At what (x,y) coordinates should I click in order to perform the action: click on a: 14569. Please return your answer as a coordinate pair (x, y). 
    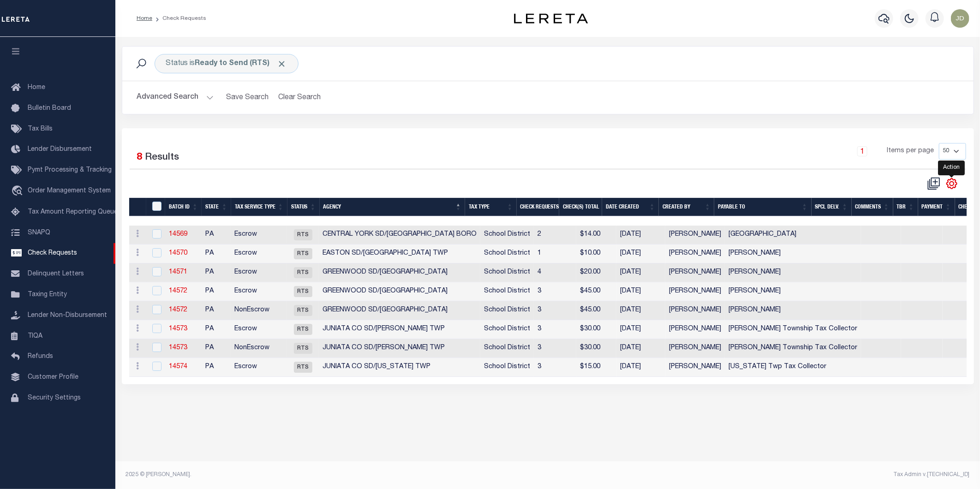
    Looking at the image, I should click on (178, 235).